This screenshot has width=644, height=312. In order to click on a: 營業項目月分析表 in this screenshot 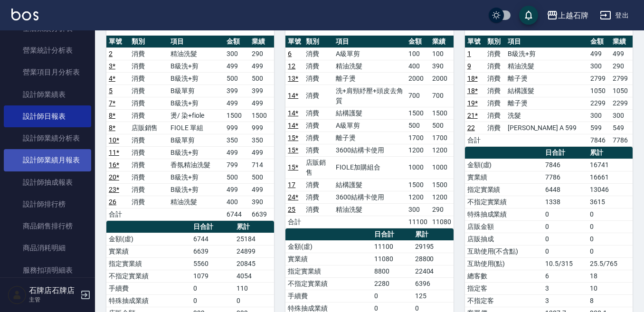, I will do `click(48, 72)`.